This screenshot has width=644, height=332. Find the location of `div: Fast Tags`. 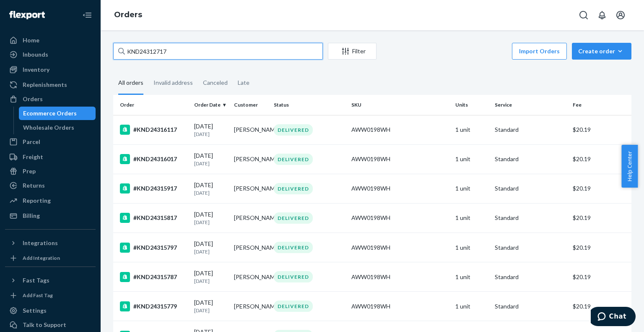

div: Fast Tags is located at coordinates (36, 280).